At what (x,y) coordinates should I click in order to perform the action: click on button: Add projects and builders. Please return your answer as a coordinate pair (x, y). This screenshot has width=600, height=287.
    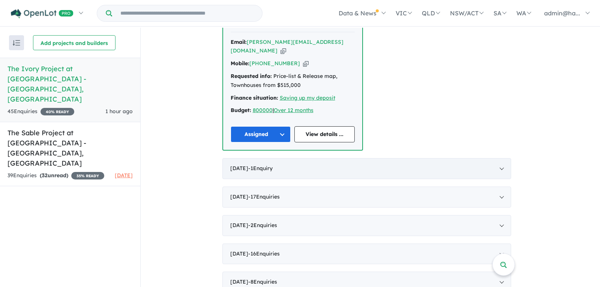
    Looking at the image, I should click on (74, 43).